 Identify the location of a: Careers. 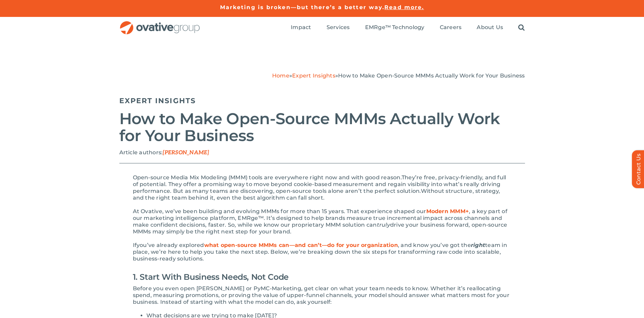
(450, 28).